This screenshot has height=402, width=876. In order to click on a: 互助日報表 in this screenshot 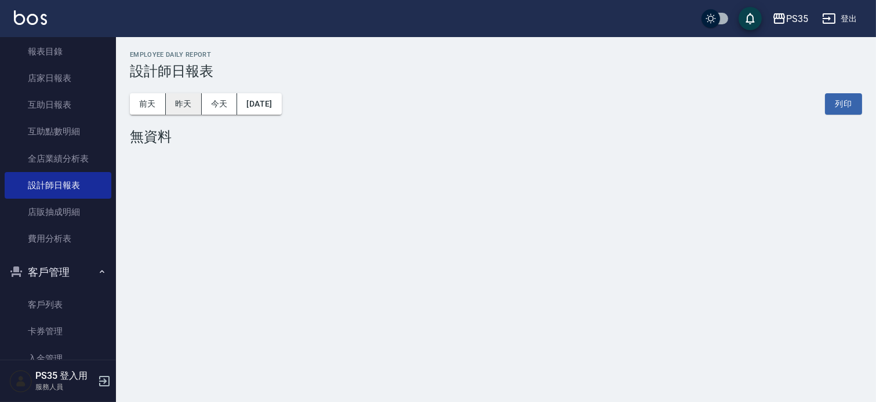, I will do `click(58, 105)`.